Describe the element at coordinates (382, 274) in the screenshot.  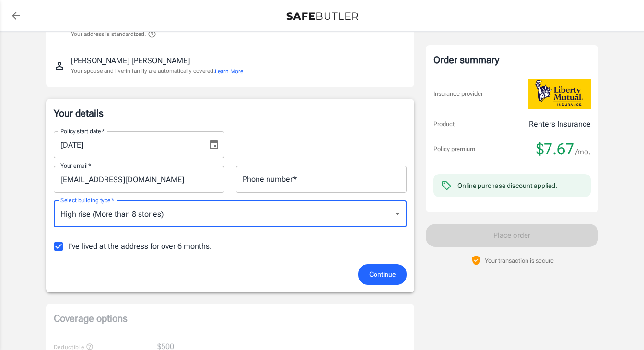
I see `button: Continue` at that location.